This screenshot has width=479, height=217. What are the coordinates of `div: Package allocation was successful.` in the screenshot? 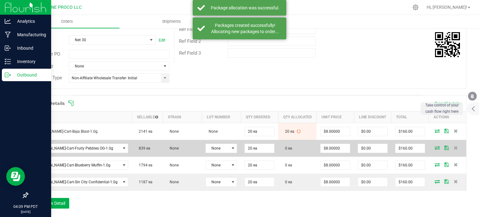 It's located at (245, 8).